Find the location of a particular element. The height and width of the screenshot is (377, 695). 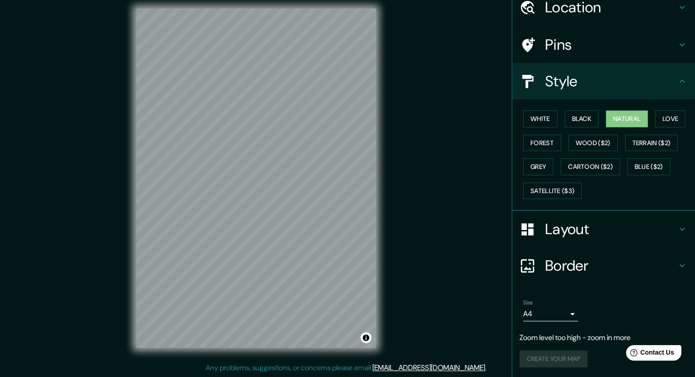

button: Terrain ($2) is located at coordinates (651, 143).